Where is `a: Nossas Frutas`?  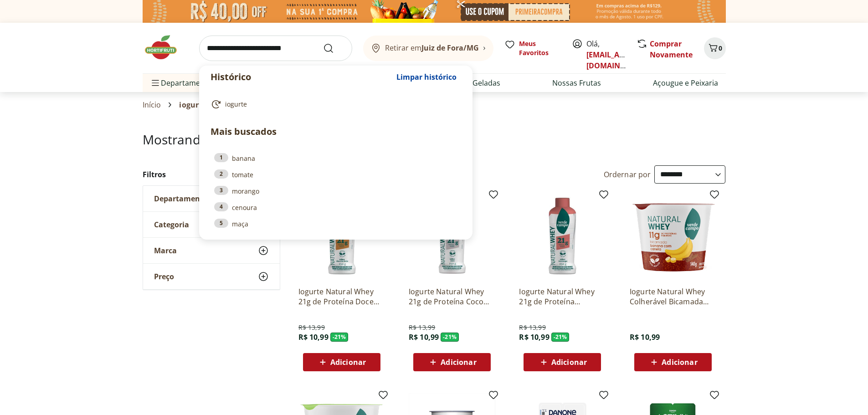
a: Nossas Frutas is located at coordinates (577, 83).